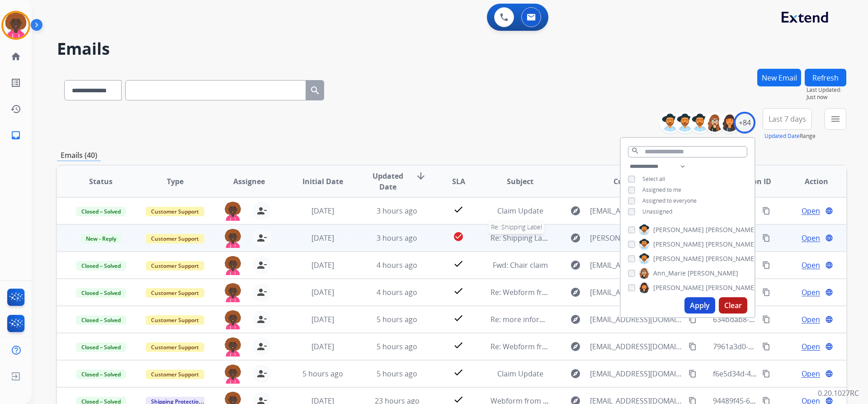 The width and height of the screenshot is (868, 404). What do you see at coordinates (787, 119) in the screenshot?
I see `span: Last 7 days` at bounding box center [787, 119].